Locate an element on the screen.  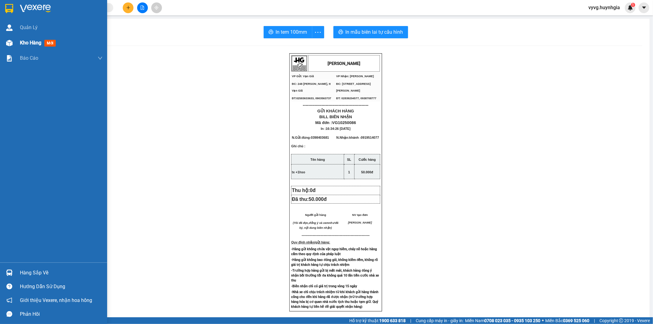
button: aim is located at coordinates (157, 8).